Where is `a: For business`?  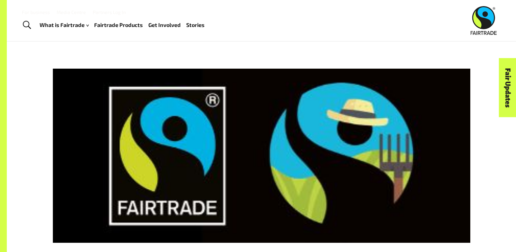 a: For business is located at coordinates (36, 12).